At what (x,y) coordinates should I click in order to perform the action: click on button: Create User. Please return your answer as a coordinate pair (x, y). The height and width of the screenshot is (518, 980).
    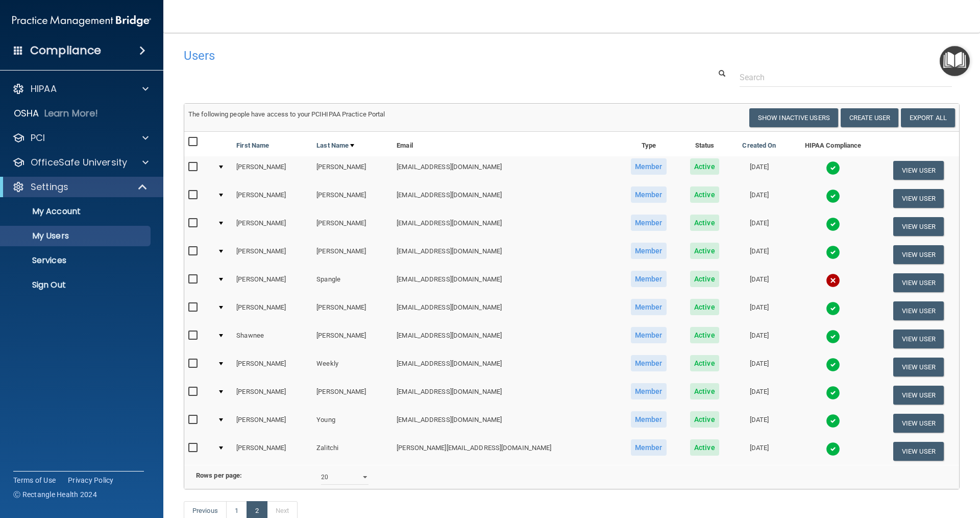
    Looking at the image, I should click on (869, 117).